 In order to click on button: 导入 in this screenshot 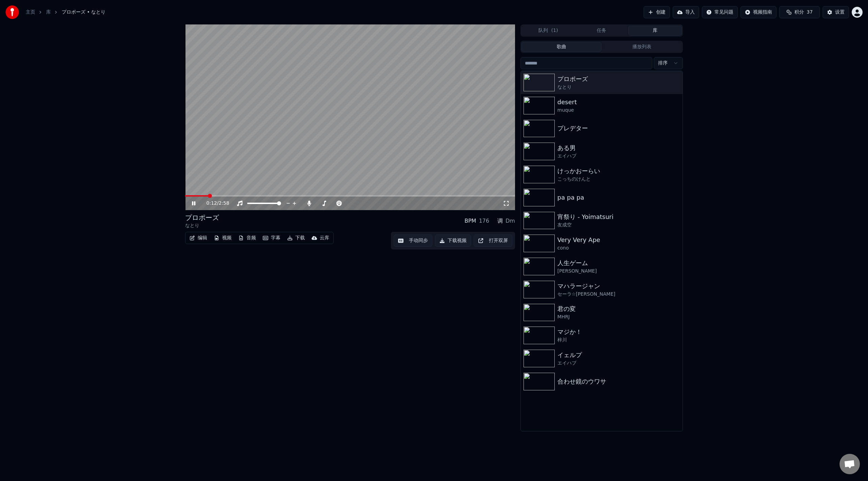, I will do `click(686, 12)`.